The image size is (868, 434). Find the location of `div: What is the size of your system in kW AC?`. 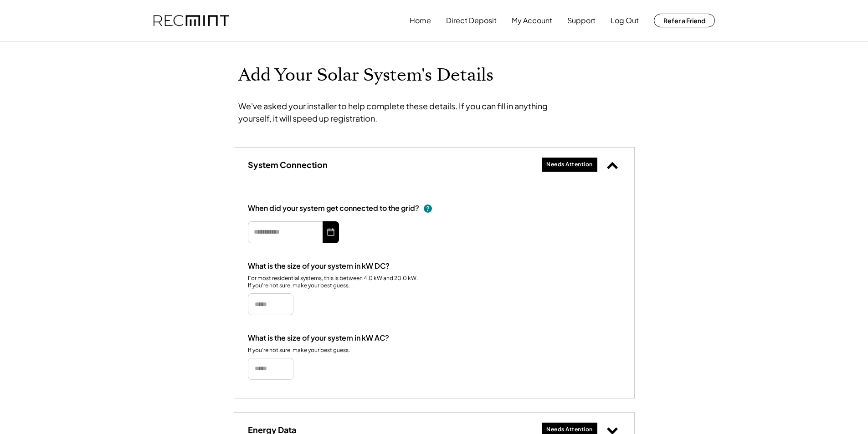

div: What is the size of your system in kW AC? is located at coordinates (319, 338).